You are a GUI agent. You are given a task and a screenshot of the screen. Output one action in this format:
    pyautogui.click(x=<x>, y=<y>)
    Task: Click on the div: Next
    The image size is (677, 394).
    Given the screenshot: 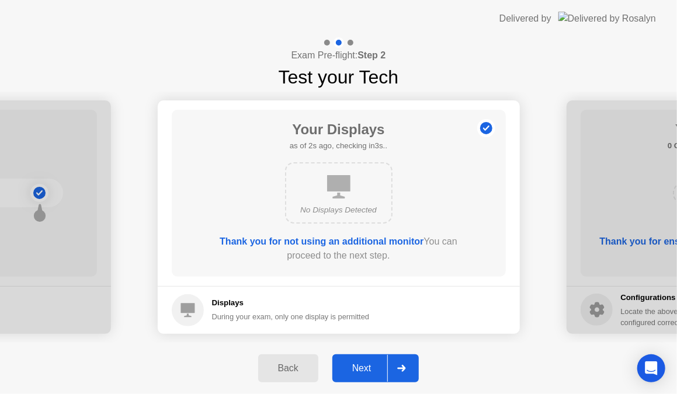 What is the action you would take?
    pyautogui.click(x=362, y=369)
    